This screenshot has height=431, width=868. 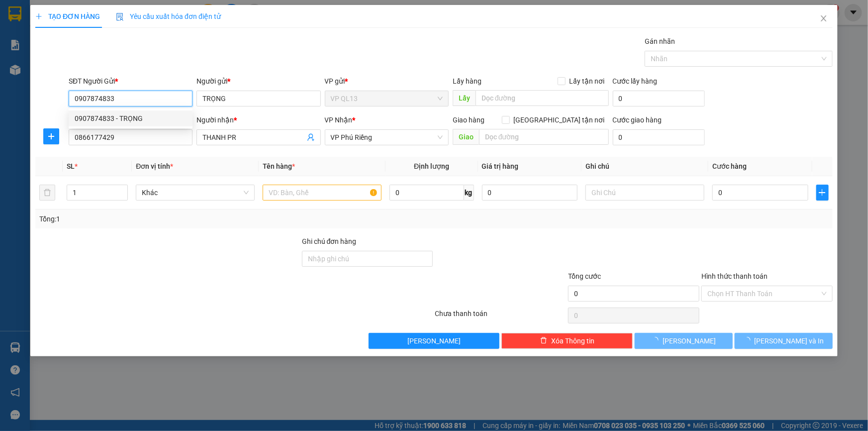 What do you see at coordinates (130, 81) in the screenshot?
I see `div: SĐT Người Gửi` at bounding box center [130, 81].